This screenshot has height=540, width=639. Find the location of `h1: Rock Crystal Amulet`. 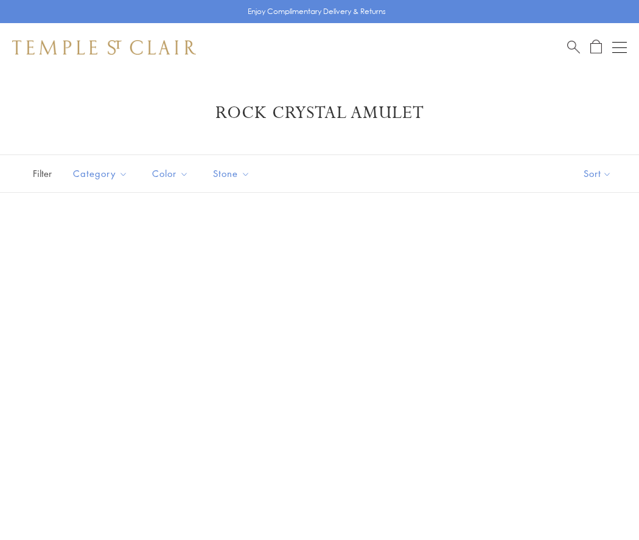

h1: Rock Crystal Amulet is located at coordinates (319, 113).